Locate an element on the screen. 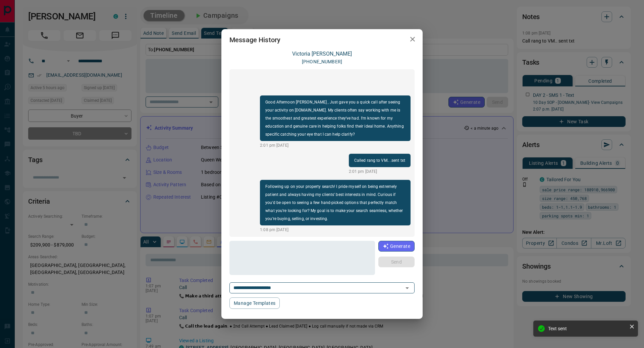 This screenshot has height=348, width=644. button: Open is located at coordinates (407, 288).